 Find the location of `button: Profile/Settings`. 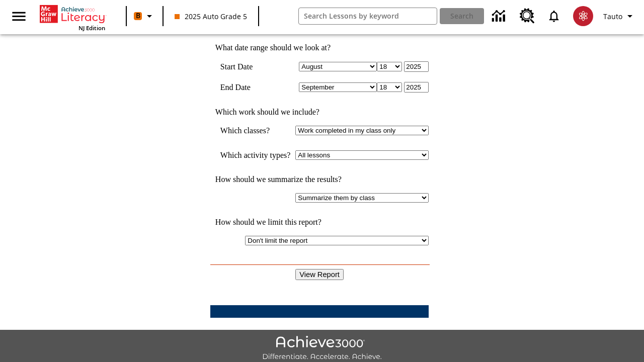

button: Profile/Settings is located at coordinates (620, 16).